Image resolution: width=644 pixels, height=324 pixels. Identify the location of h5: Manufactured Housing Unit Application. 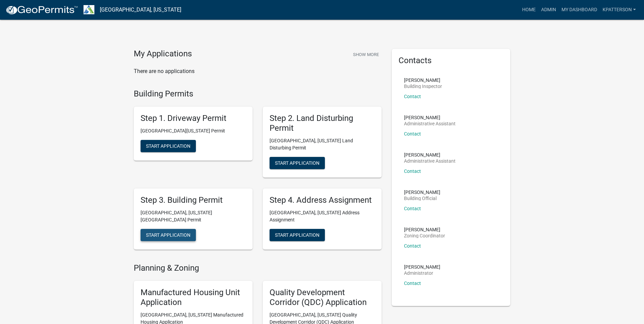
(194, 297).